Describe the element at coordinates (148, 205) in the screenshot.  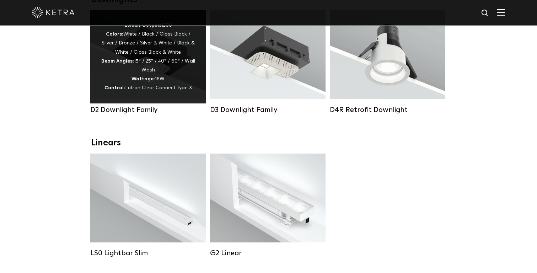
I see `a: LS0 Lightbar Slim Lumen Output:200 / 350Colors:White / BlackControl:X96 Controller` at that location.